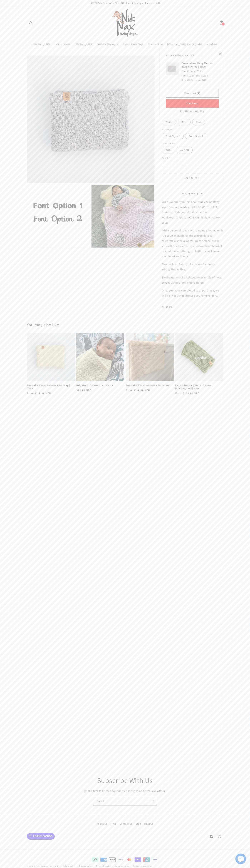 The width and height of the screenshot is (250, 868). Describe the element at coordinates (153, 801) in the screenshot. I see `button: Subscribe` at that location.